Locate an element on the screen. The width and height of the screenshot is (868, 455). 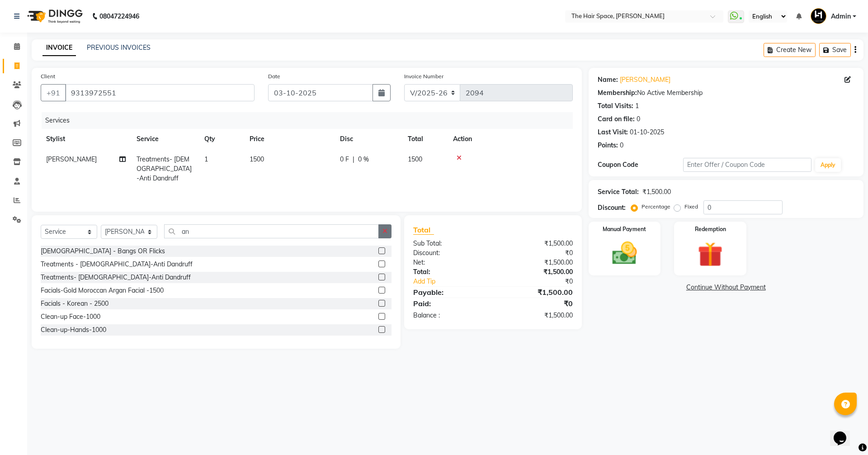
th: Stylist is located at coordinates (86, 139).